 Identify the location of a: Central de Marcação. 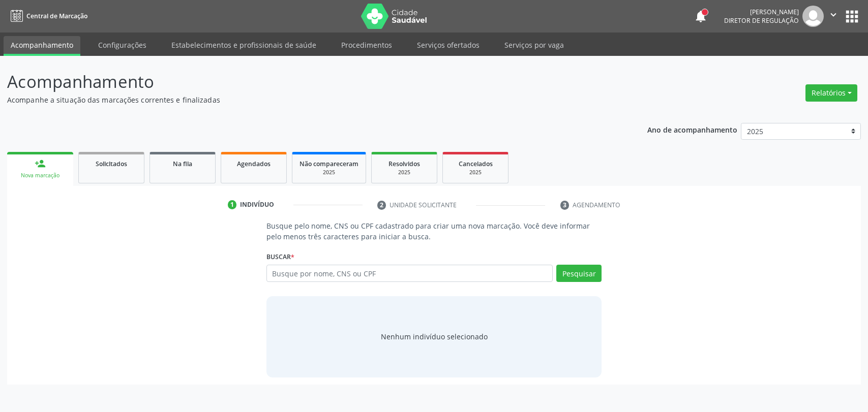
(47, 16).